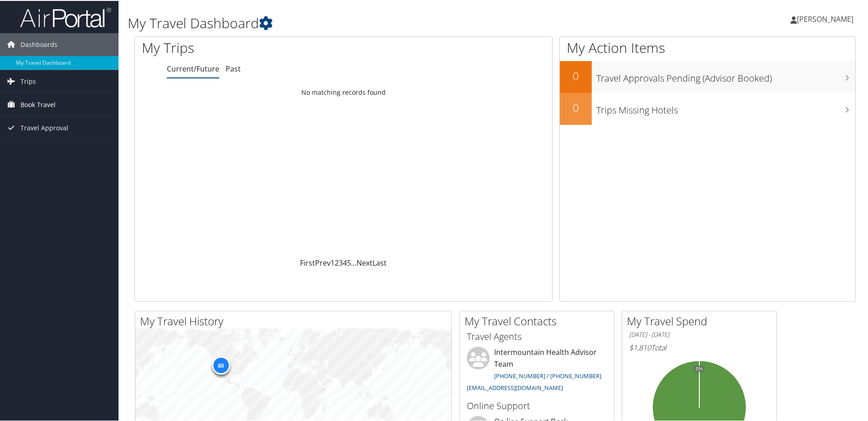 The image size is (868, 421). I want to click on a: 1, so click(333, 262).